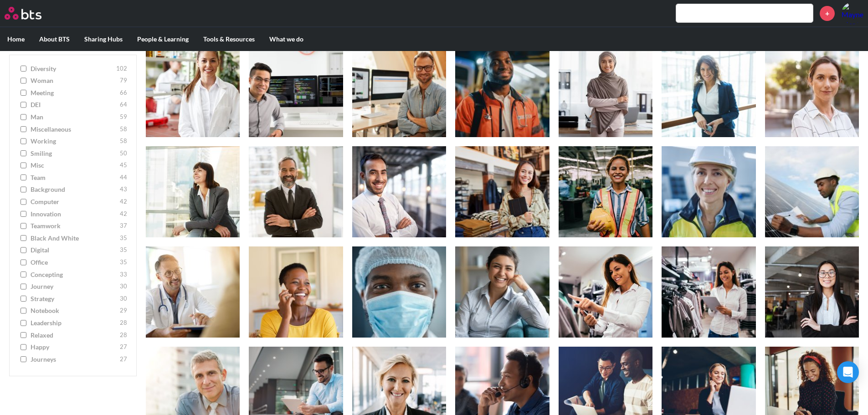 This screenshot has height=415, width=868. Describe the element at coordinates (74, 81) in the screenshot. I see `span: woman` at that location.